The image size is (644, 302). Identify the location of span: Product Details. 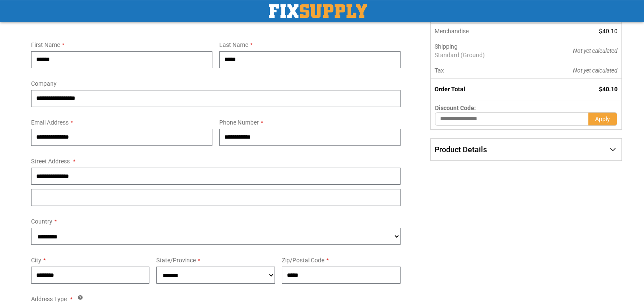
(461, 149).